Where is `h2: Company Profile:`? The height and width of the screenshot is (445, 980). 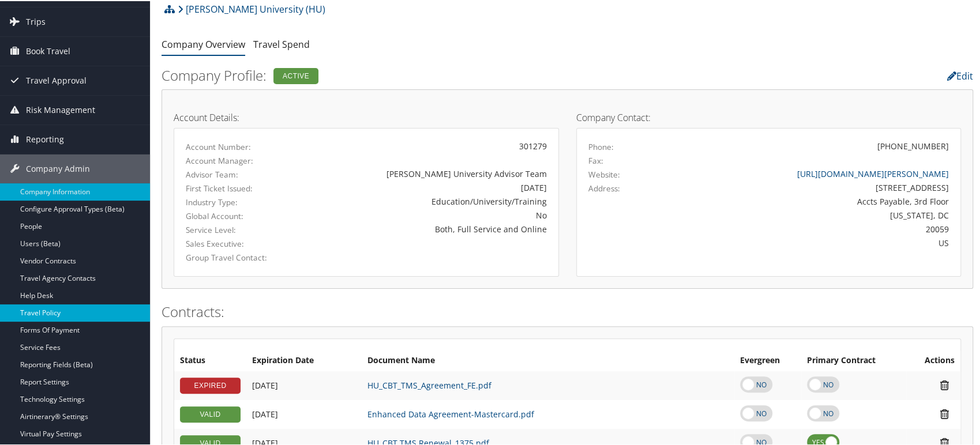
h2: Company Profile: is located at coordinates (429, 74).